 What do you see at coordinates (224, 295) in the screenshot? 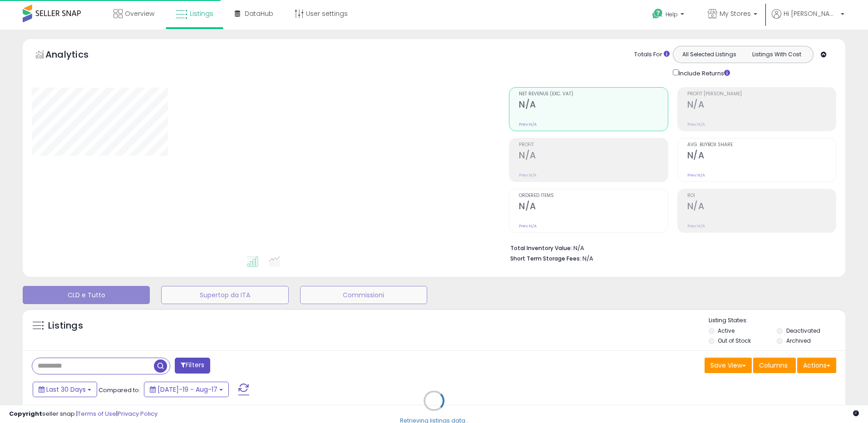
I see `button: Supertop da ITA` at bounding box center [224, 295].